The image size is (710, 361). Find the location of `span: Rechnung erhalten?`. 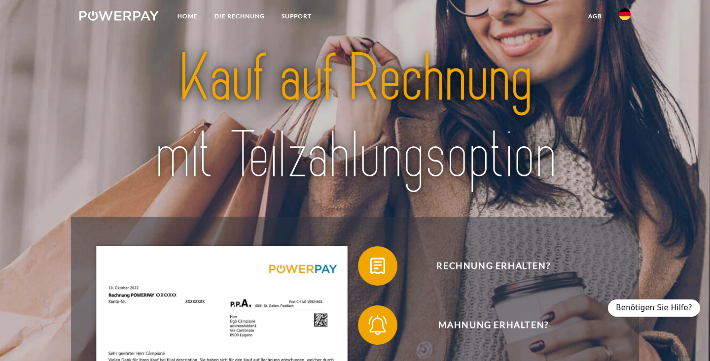

span: Rechnung erhalten? is located at coordinates (493, 266).